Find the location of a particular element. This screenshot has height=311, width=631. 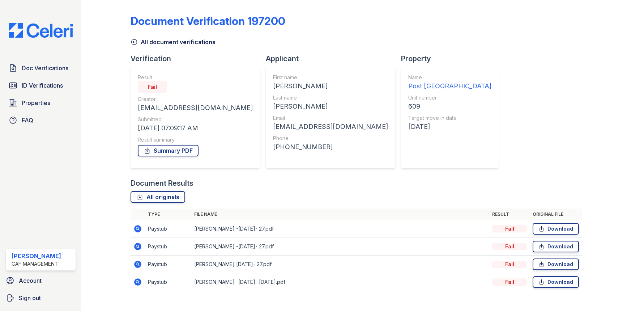

div: Applicant is located at coordinates (334, 59).